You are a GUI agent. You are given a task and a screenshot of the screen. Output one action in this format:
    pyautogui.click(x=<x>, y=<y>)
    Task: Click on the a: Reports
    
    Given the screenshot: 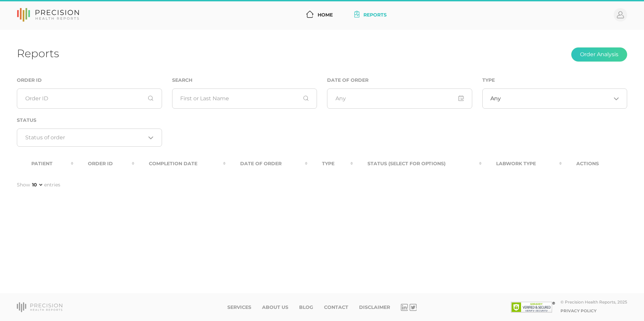 What is the action you would take?
    pyautogui.click(x=370, y=15)
    